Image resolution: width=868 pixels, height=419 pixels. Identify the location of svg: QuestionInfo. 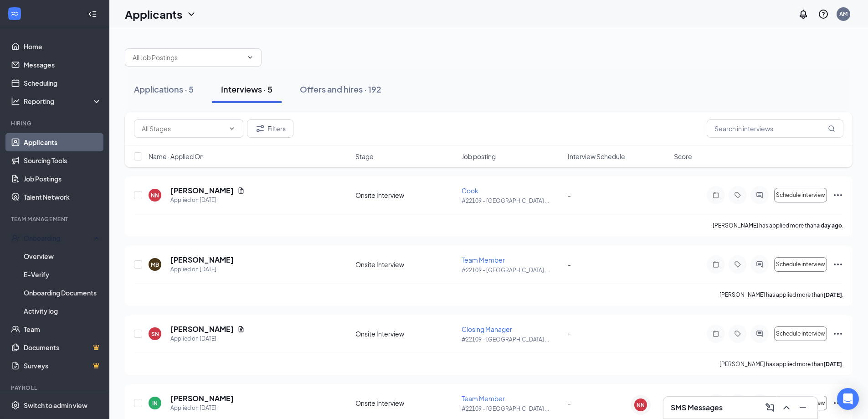
(823, 14).